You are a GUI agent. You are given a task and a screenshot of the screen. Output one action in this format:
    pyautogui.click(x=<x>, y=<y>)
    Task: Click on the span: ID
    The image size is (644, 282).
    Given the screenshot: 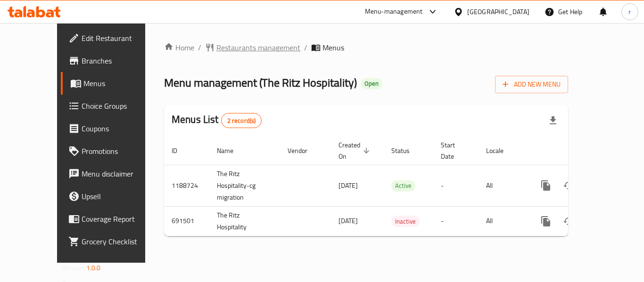 What is the action you would take?
    pyautogui.click(x=181, y=151)
    